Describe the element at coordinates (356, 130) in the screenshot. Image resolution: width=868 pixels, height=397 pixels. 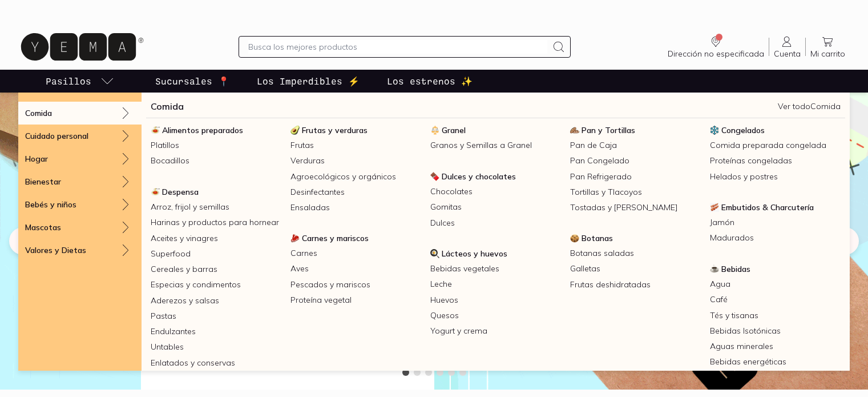
I see `a: Frutas y verdurasFrutas y verduras` at that location.